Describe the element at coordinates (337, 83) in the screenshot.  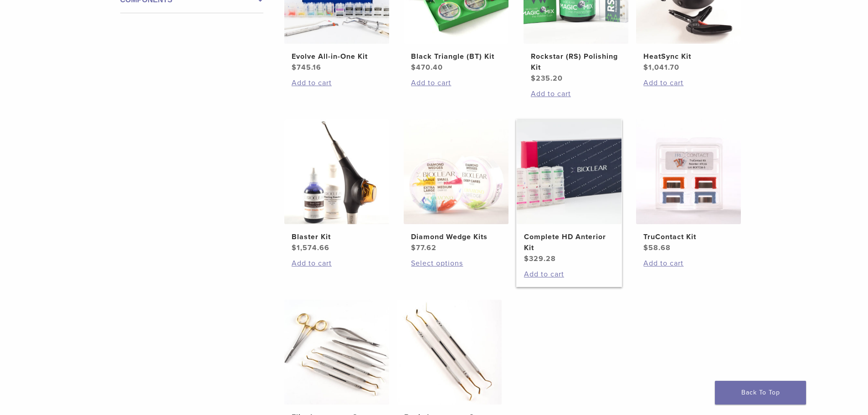
I see `a: Add to cart: “Evolve All-in-One Kit”` at that location.